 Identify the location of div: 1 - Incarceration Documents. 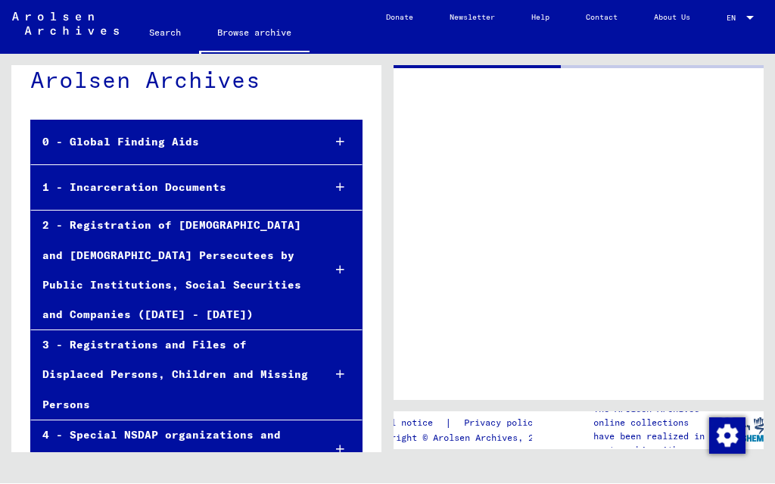
(171, 188).